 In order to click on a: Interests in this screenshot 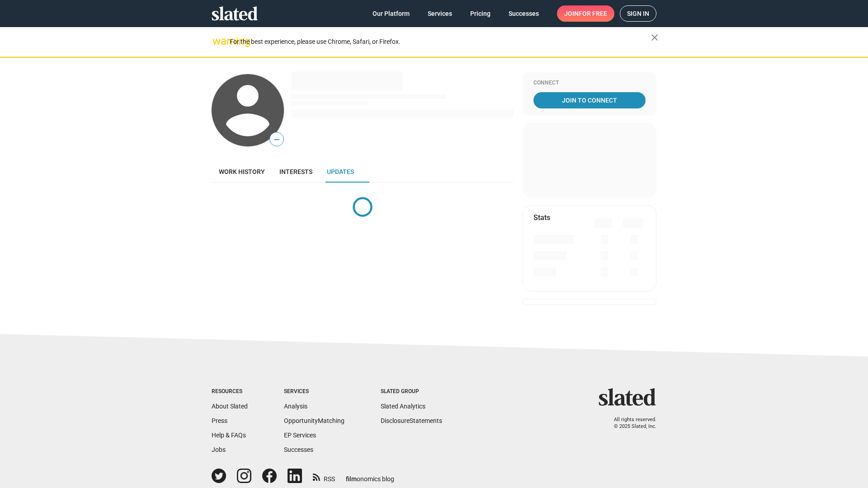, I will do `click(296, 171)`.